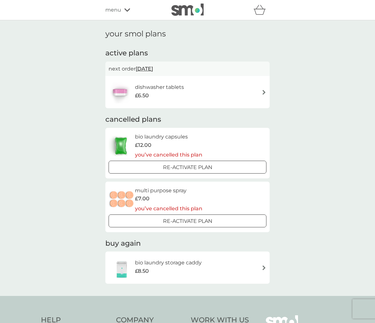 This screenshot has width=375, height=323. I want to click on h6: multi purpose spray, so click(168, 191).